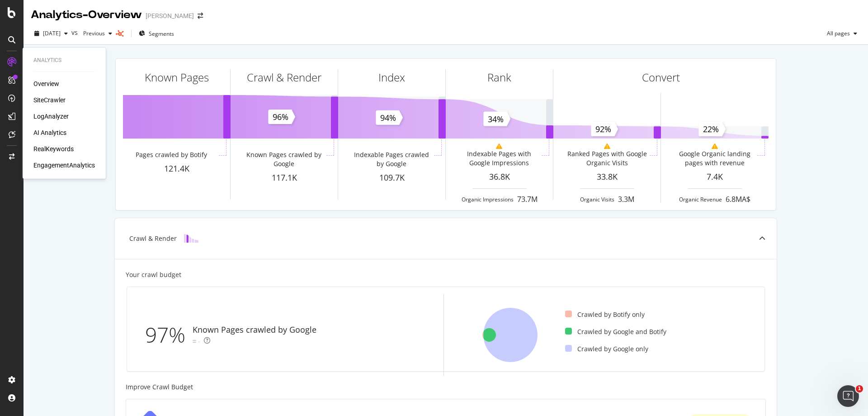 This screenshot has height=416, width=868. What do you see at coordinates (46, 84) in the screenshot?
I see `a: Overview` at bounding box center [46, 84].